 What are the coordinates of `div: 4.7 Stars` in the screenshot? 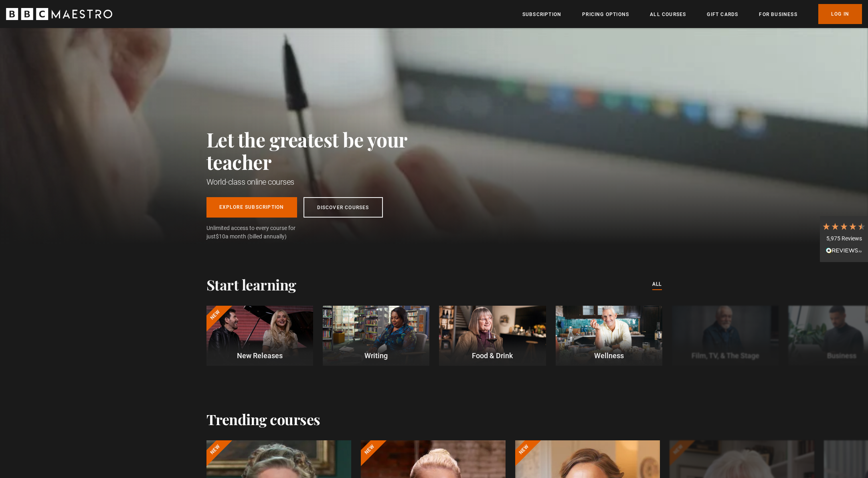 It's located at (844, 226).